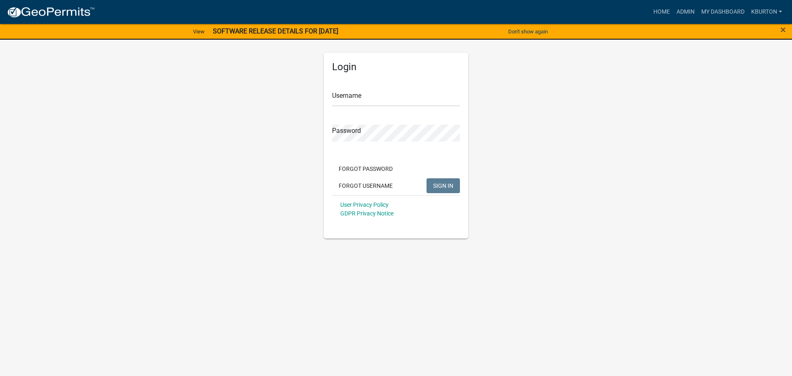  What do you see at coordinates (685, 12) in the screenshot?
I see `a: Admin` at bounding box center [685, 12].